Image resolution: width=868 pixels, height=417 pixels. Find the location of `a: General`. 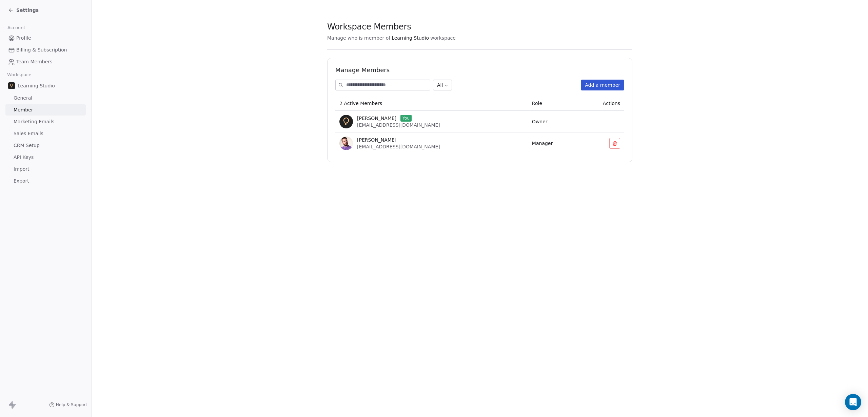

a: General is located at coordinates (45, 98).